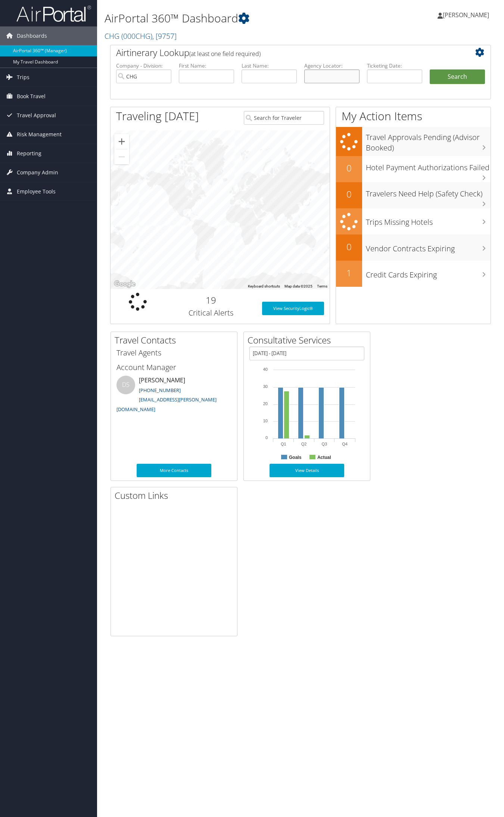  Describe the element at coordinates (121, 157) in the screenshot. I see `button: Zoom out` at that location.